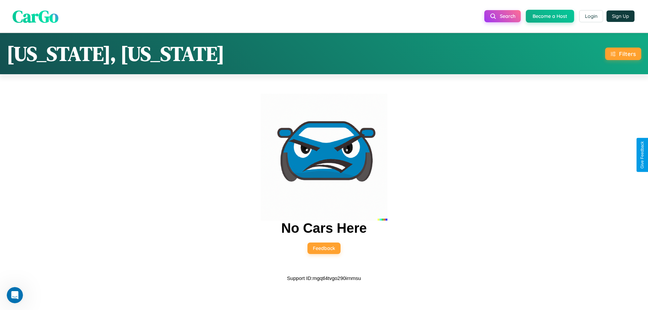 The height and width of the screenshot is (310, 648). I want to click on button: Sign Up, so click(620, 16).